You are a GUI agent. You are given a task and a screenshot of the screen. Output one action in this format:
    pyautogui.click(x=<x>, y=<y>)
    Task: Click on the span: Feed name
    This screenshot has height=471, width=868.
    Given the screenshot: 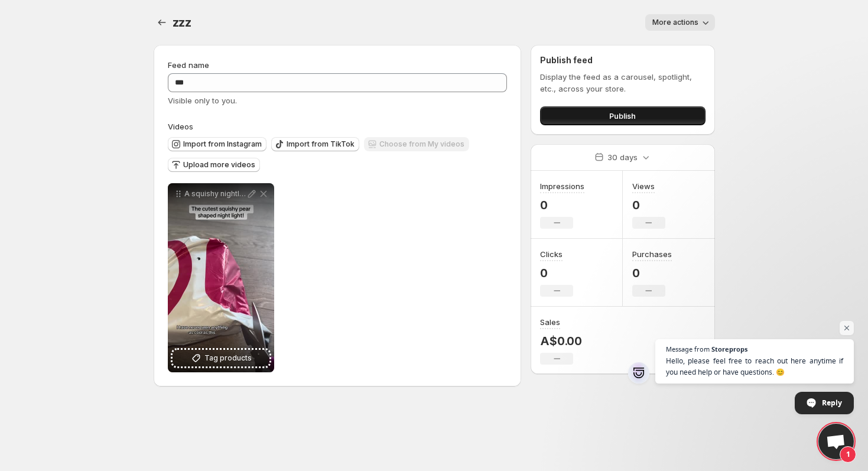 What is the action you would take?
    pyautogui.click(x=188, y=65)
    